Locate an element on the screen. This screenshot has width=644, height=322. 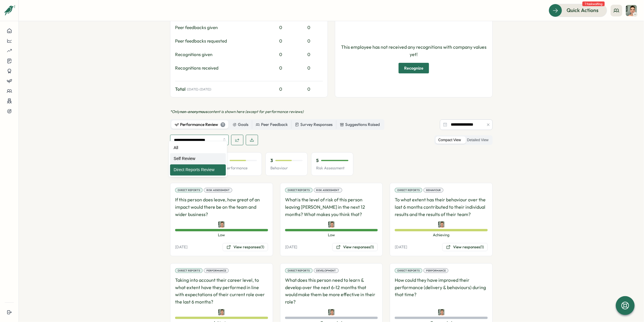
p: 5 is located at coordinates (318, 161).